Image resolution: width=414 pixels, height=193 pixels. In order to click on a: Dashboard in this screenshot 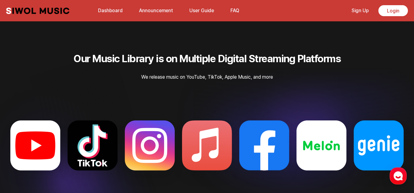, I will do `click(110, 10)`.